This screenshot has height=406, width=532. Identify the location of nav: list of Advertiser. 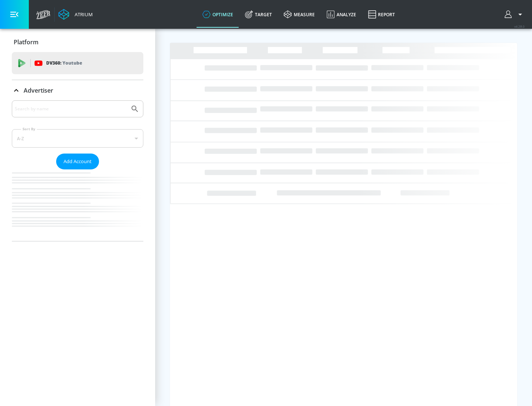
(78, 205).